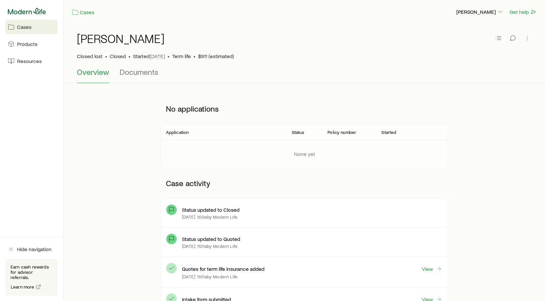  What do you see at coordinates (32, 272) in the screenshot?
I see `p: Earn cash rewards for advisor referrals.` at bounding box center [32, 272].